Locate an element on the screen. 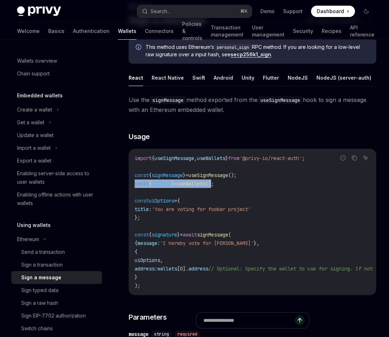  div: Sign a raw hash is located at coordinates (40, 303).